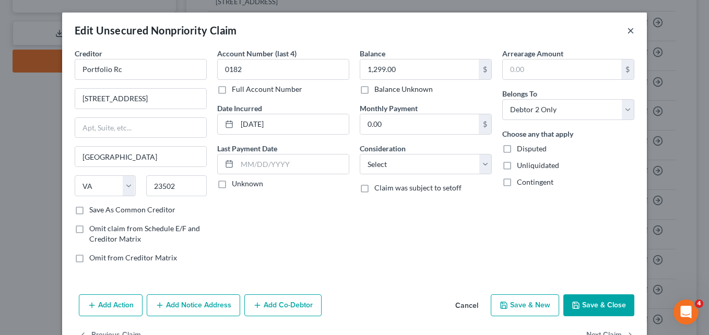  What do you see at coordinates (247, 148) in the screenshot?
I see `label: Last Payment Date` at bounding box center [247, 148].